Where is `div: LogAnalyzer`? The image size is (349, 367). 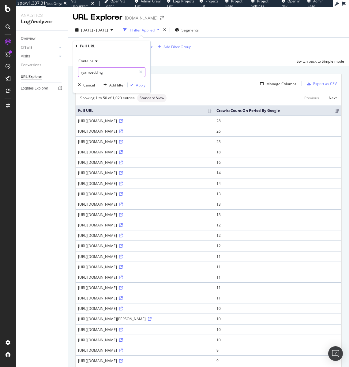
div: LogAnalyzer is located at coordinates (42, 22).